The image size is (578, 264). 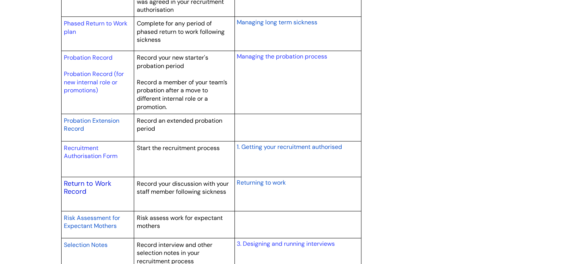 What do you see at coordinates (92, 125) in the screenshot?
I see `a: Probation Extension Record` at bounding box center [92, 125].